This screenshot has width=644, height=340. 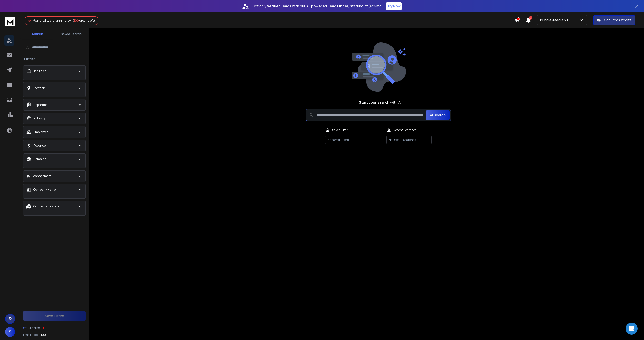 What do you see at coordinates (339, 130) in the screenshot?
I see `p: Saved Filter` at bounding box center [339, 130].